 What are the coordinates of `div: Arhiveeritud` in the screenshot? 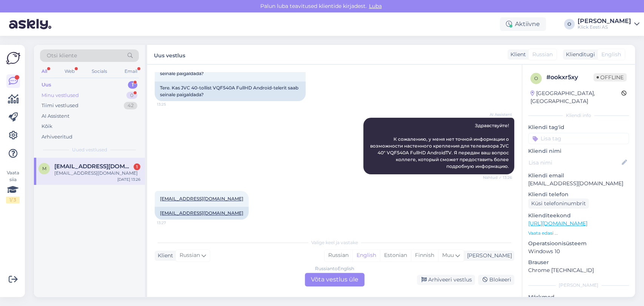 It's located at (57, 137).